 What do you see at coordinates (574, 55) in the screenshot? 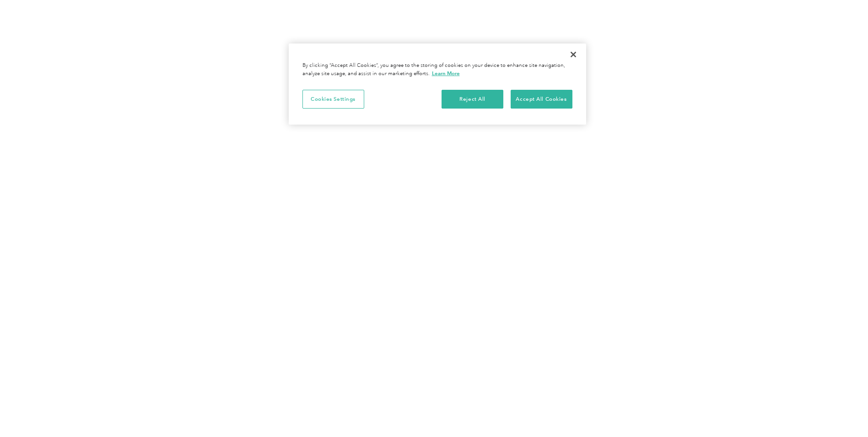
I see `button: Close` at bounding box center [574, 55].